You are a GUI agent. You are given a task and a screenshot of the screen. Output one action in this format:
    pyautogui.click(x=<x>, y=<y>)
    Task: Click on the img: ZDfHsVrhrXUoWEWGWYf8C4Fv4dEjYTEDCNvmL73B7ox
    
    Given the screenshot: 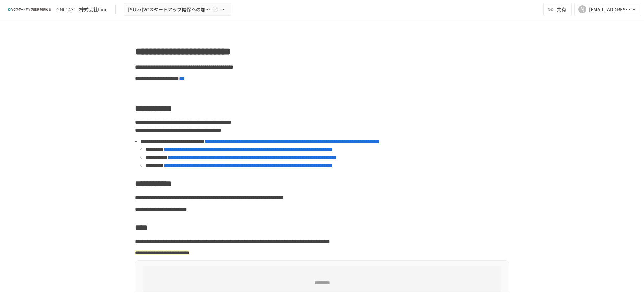 What is the action you would take?
    pyautogui.click(x=29, y=9)
    